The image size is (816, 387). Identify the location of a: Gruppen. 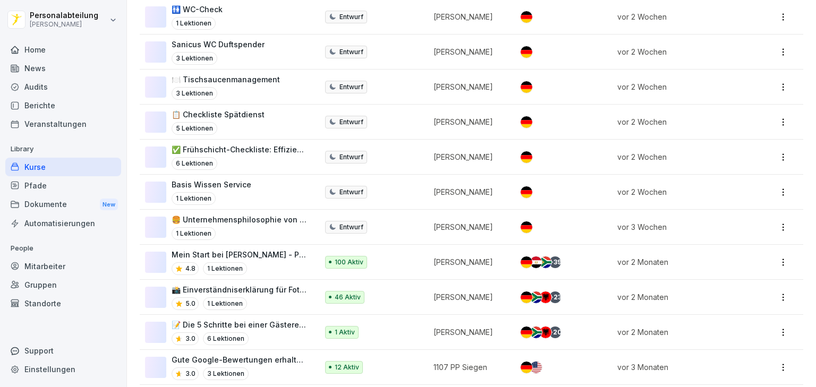
(63, 285).